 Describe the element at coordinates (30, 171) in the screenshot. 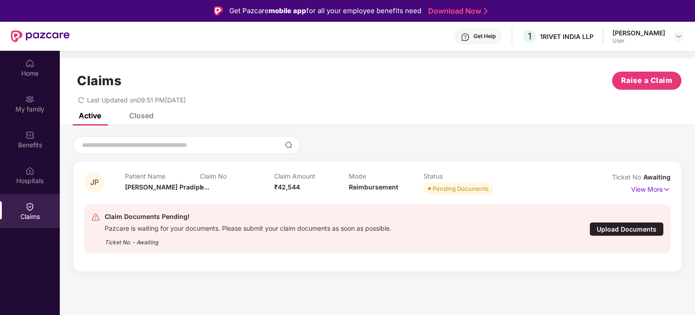

I see `img: svg+xml;base64,PHN2ZyBpZD0iSG9zcGl0YWxzIiB4bWxucz0iaHR0cDovL3d3dy53My5vcmcvMjAwMC9zdmciIHdpZHRoPS...` at that location.